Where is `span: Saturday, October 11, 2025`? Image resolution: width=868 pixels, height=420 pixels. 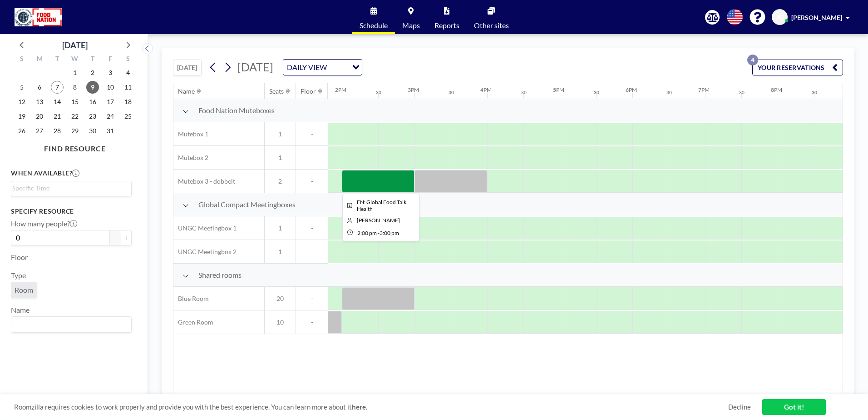
span: Saturday, October 11, 2025 is located at coordinates (128, 88).